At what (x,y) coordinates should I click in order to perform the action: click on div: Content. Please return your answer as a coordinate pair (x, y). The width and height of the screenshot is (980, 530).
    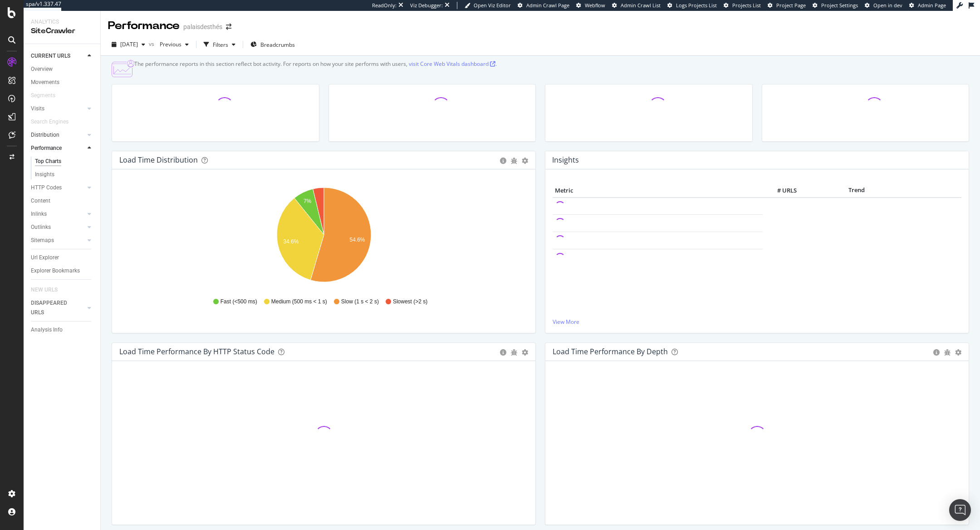
    Looking at the image, I should click on (40, 201).